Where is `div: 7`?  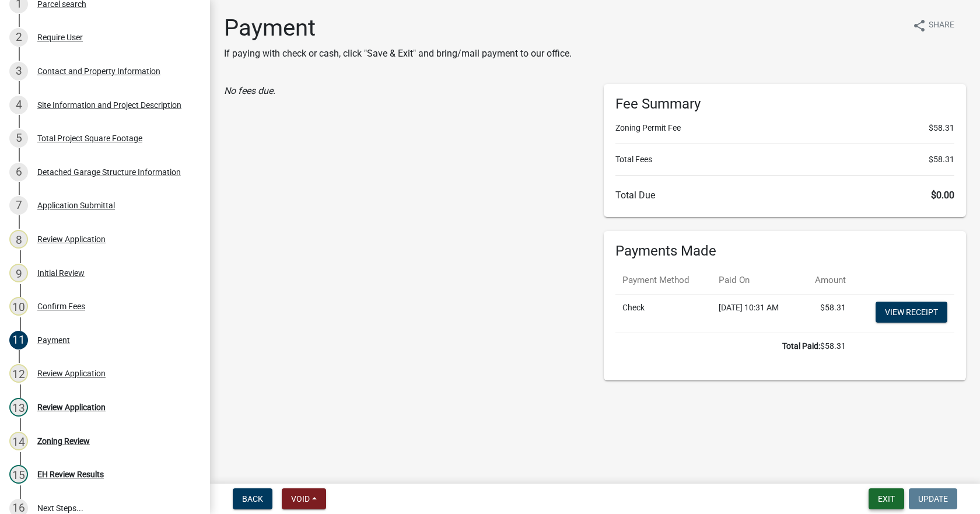
div: 7 is located at coordinates (19, 205).